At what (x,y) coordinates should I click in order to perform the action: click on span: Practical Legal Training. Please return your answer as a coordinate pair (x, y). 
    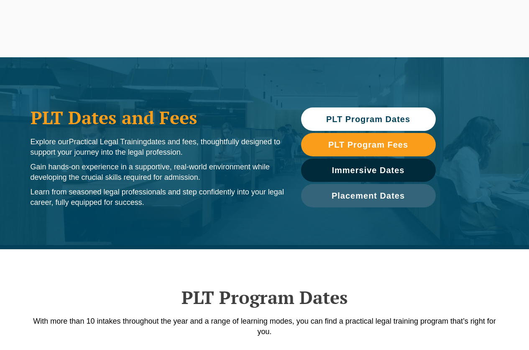
    Looking at the image, I should click on (108, 142).